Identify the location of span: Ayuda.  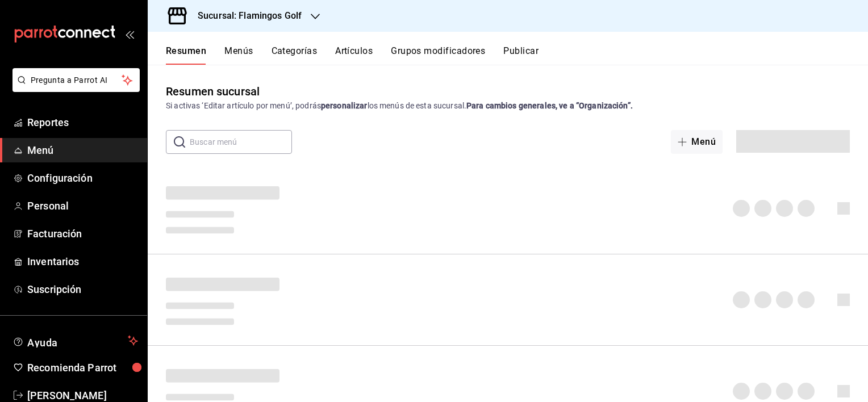
(75, 341).